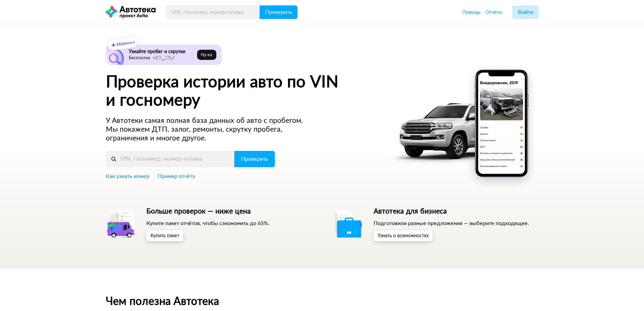  What do you see at coordinates (208, 223) in the screenshot?
I see `p: Купите пакет отчётов, чтобы сэкономить до 65%.` at bounding box center [208, 223].